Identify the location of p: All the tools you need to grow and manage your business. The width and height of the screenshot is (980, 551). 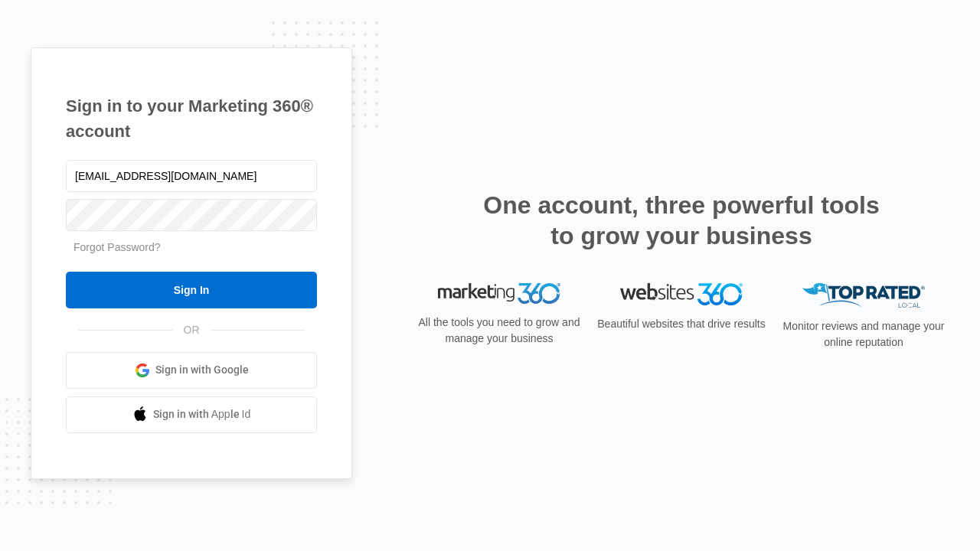
(500, 331).